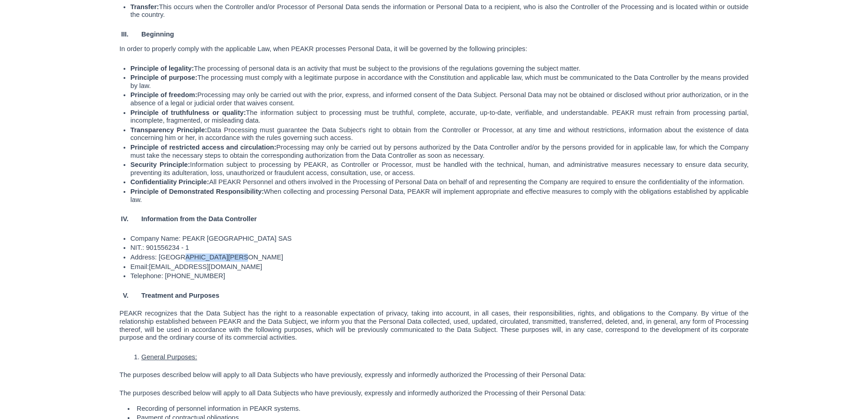 The image size is (868, 419). I want to click on font: PEAKR recognizes that the Data Subject has the right to a reasonable expectation of privacy, taki..., so click(435, 325).